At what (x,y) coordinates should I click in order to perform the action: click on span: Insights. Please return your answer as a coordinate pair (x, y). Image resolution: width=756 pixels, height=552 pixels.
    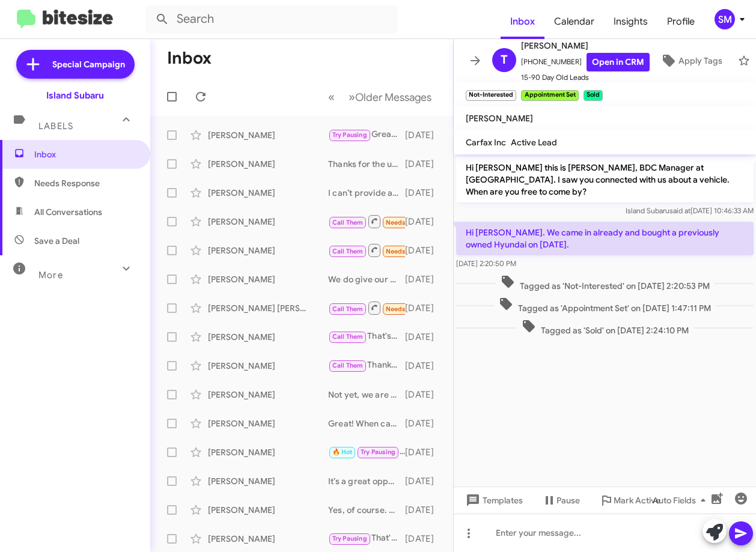
    Looking at the image, I should click on (631, 22).